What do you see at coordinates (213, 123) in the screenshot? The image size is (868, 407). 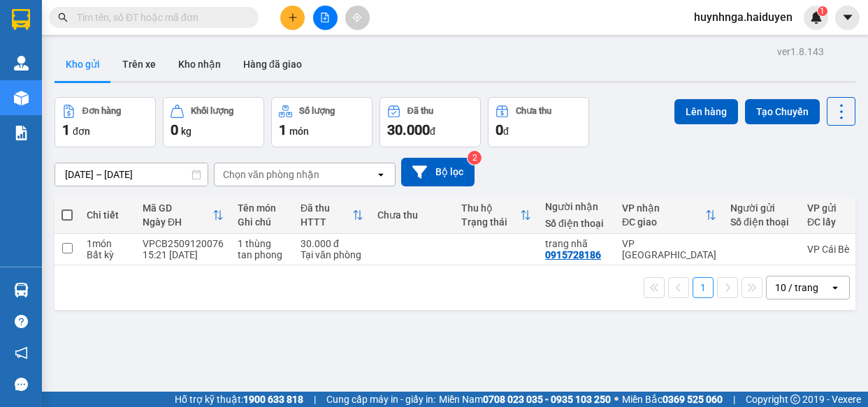 I see `button: Khối lượng0kg` at bounding box center [213, 123].